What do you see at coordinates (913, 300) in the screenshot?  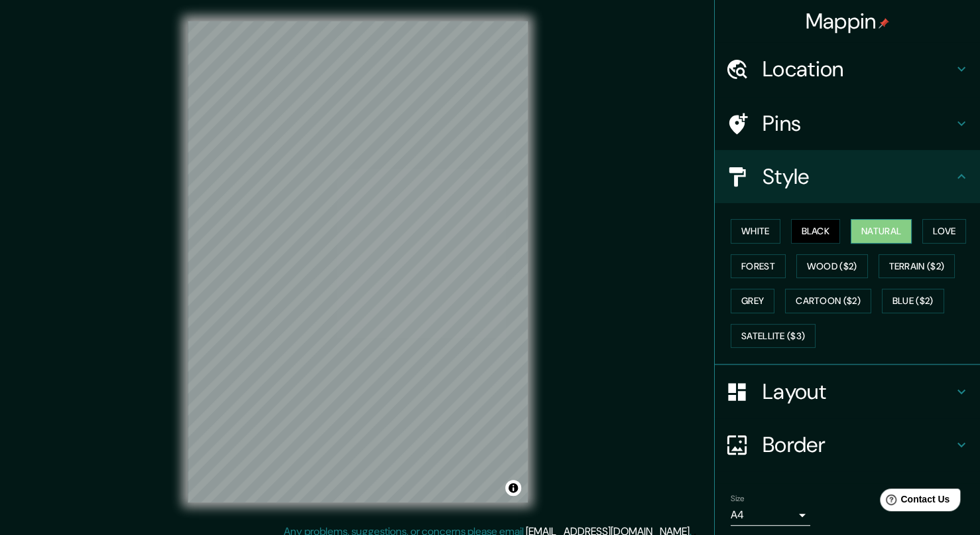 I see `button: Blue ($2)` at bounding box center [913, 300].